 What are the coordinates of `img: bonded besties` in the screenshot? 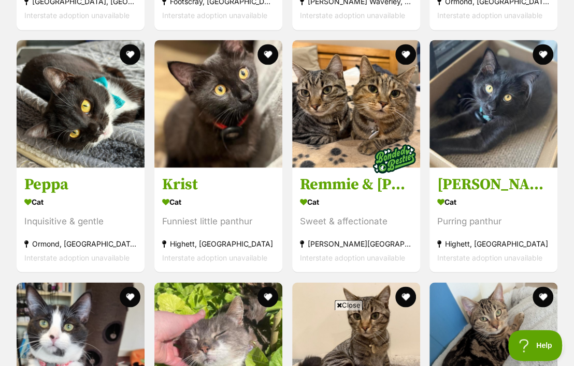 It's located at (393, 159).